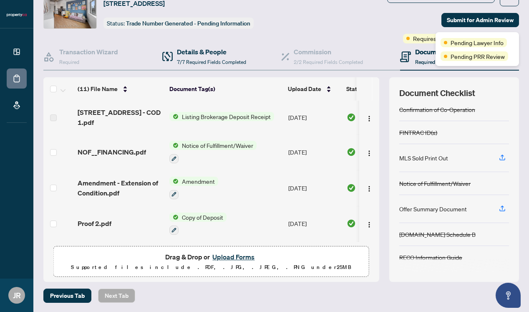 Image resolution: width=529 pixels, height=312 pixels. What do you see at coordinates (478, 56) in the screenshot?
I see `span: Pending PRR Review` at bounding box center [478, 56].